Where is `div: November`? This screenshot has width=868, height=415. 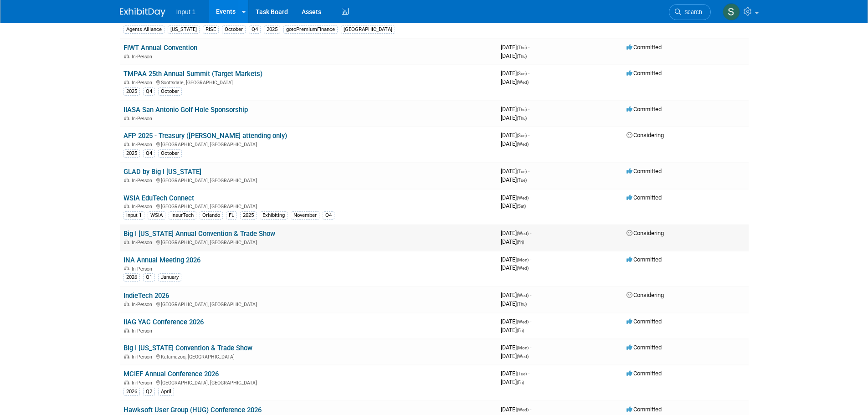
div: November is located at coordinates (305, 216).